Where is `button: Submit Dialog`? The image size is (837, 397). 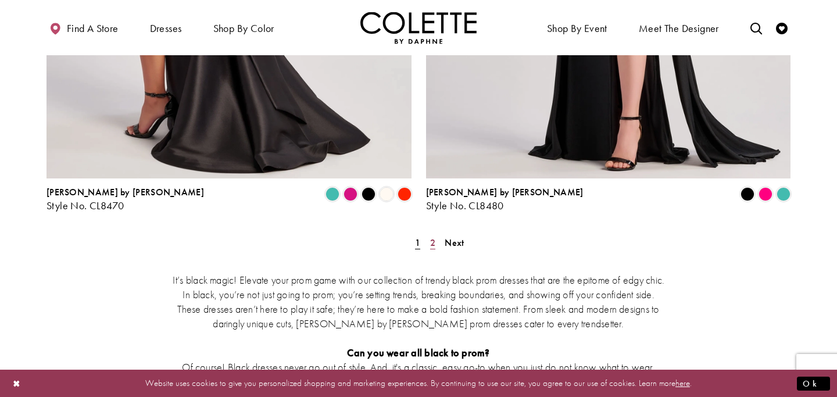
button: Submit Dialog is located at coordinates (814, 383).